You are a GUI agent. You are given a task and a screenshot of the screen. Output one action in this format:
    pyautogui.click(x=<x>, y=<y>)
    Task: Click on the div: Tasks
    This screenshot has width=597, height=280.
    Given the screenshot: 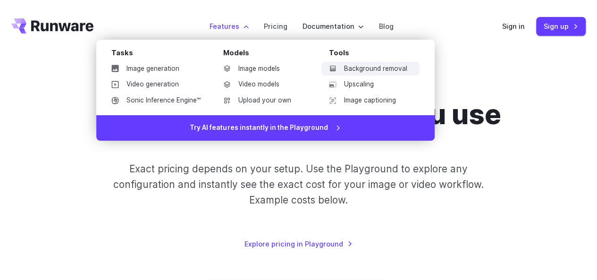 What is the action you would take?
    pyautogui.click(x=160, y=54)
    